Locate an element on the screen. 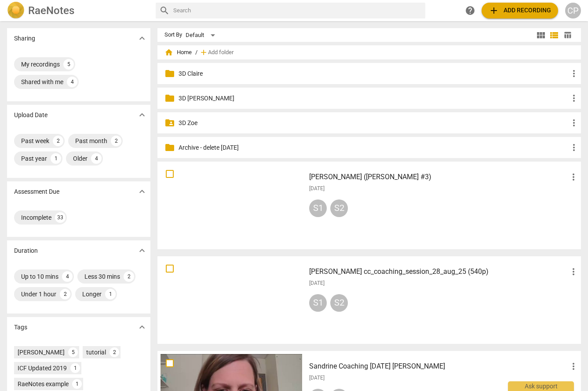  span: table_chart is located at coordinates (567, 35).